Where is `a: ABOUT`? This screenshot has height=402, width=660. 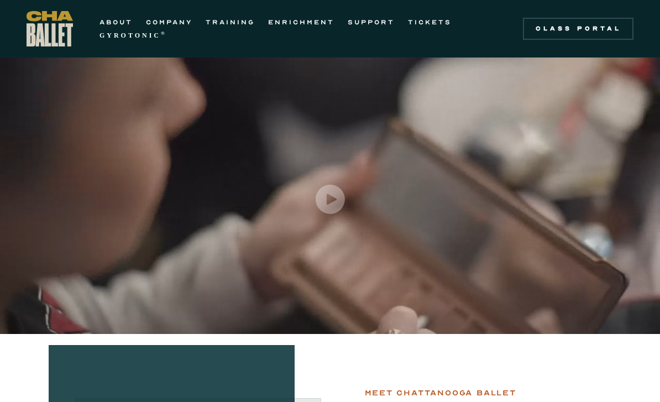 a: ABOUT is located at coordinates (116, 22).